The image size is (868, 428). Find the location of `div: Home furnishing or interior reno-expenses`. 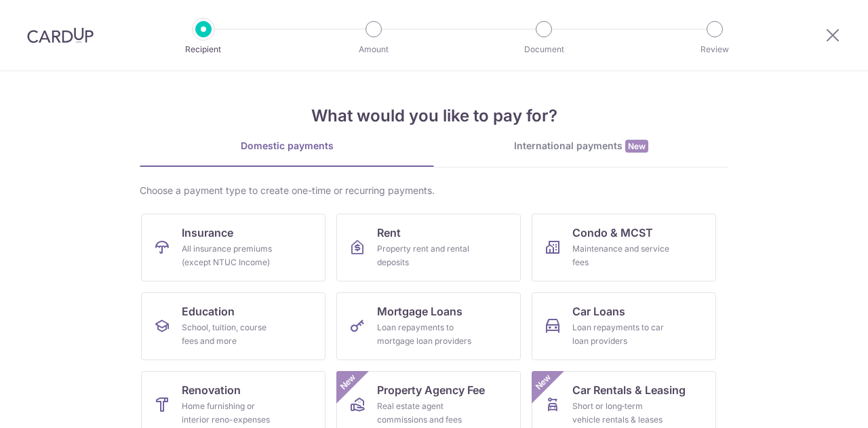

div: Home furnishing or interior reno-expenses is located at coordinates (230, 413).